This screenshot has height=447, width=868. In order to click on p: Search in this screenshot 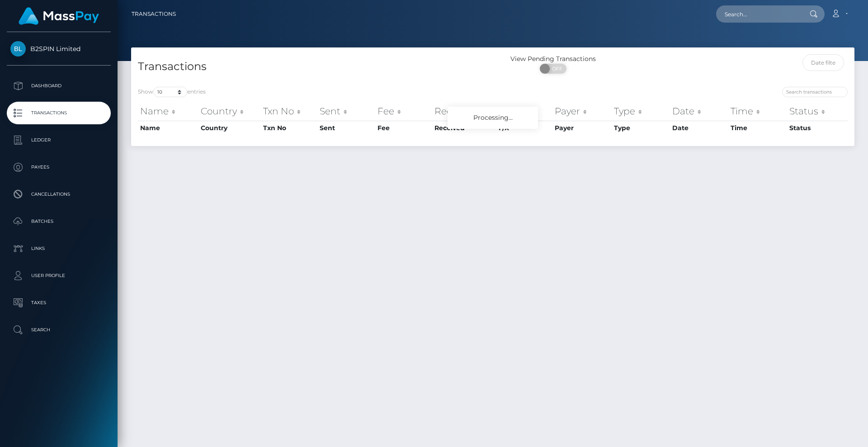, I will do `click(59, 330)`.